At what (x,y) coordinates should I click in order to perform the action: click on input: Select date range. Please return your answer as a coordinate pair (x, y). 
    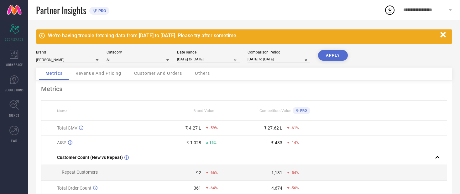
    Looking at the image, I should click on (209, 59).